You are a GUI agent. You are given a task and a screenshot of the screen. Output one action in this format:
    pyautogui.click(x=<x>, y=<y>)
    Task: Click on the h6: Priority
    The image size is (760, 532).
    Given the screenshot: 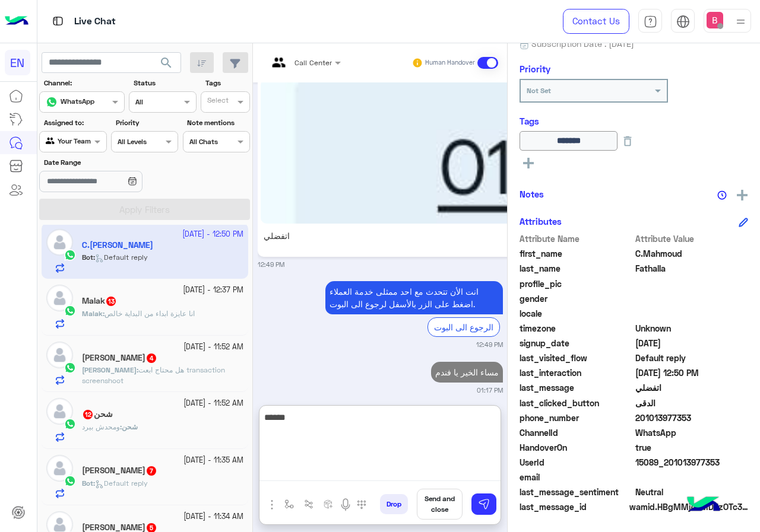 What is the action you would take?
    pyautogui.click(x=535, y=69)
    